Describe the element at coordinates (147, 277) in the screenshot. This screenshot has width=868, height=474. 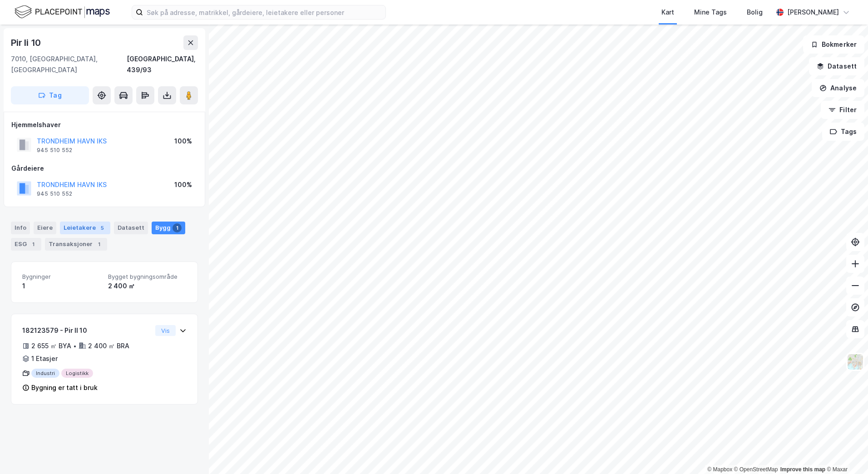
I see `span: Bygget bygningsområde` at that location.